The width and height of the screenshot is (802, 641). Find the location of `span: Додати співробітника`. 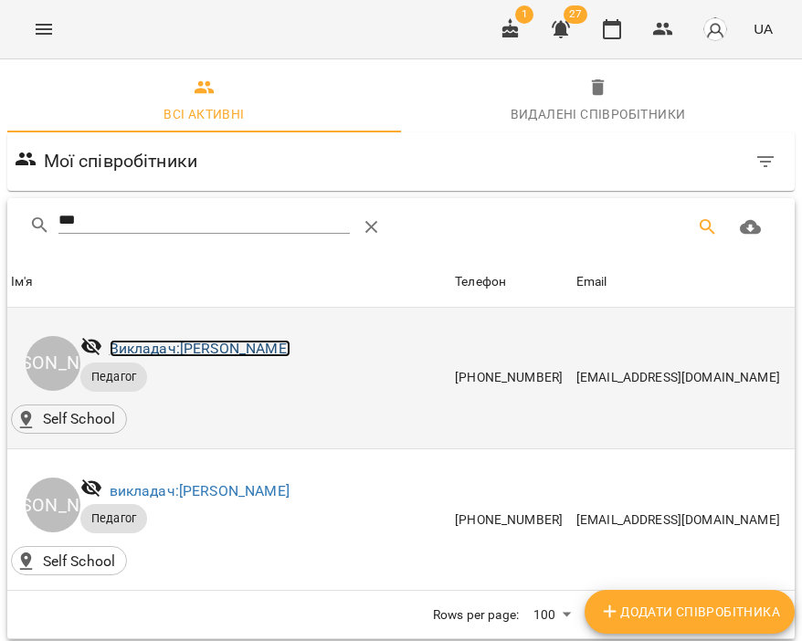

span: Додати співробітника is located at coordinates (690, 612).